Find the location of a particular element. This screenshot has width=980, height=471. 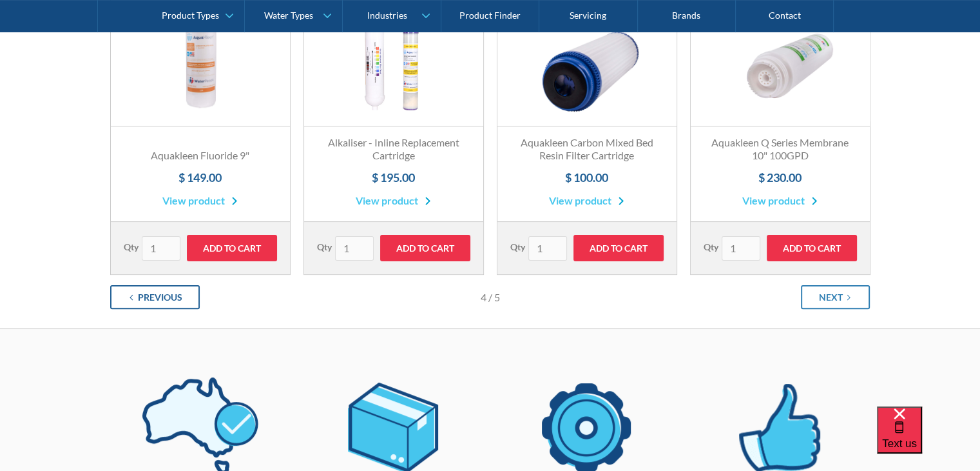

h3: Aquakleen Carbon Mixed Bed Resin Filter Cartridge is located at coordinates (587, 149).